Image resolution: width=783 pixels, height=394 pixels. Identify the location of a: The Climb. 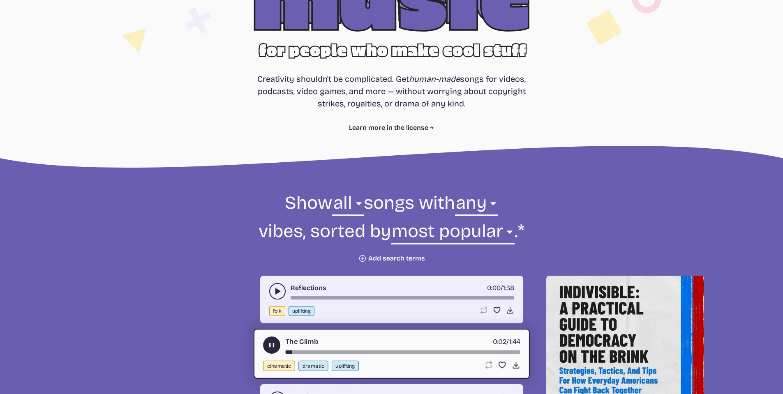
(302, 341).